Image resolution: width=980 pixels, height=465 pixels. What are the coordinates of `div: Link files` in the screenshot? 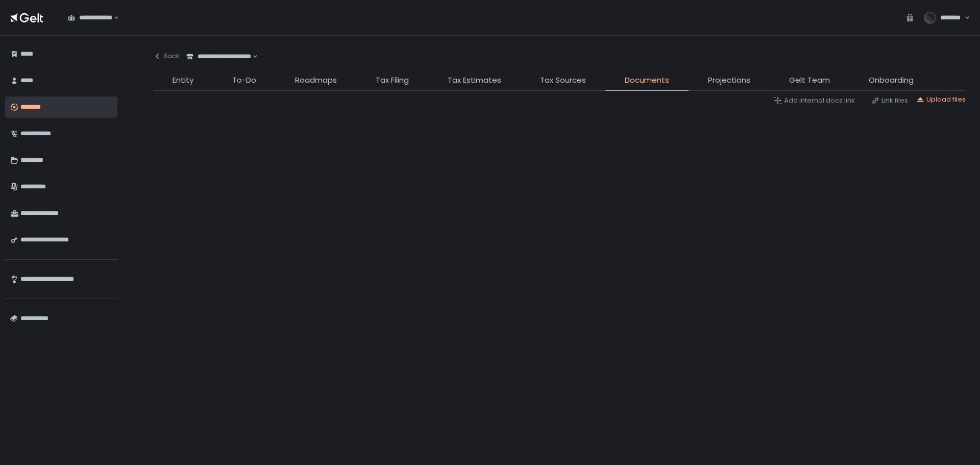 It's located at (890, 101).